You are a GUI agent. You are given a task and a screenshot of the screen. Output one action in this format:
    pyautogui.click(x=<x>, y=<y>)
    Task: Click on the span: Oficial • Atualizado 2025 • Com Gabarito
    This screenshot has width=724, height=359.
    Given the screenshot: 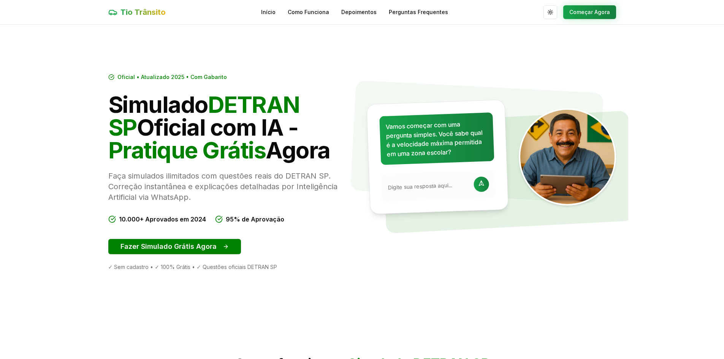 What is the action you would take?
    pyautogui.click(x=172, y=77)
    